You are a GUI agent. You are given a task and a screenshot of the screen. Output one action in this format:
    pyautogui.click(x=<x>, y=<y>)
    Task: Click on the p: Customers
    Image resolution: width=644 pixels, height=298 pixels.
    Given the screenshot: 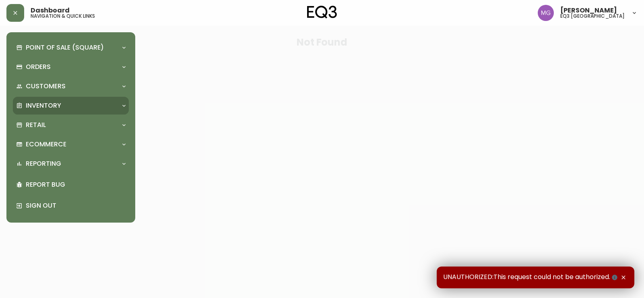 What is the action you would take?
    pyautogui.click(x=46, y=86)
    